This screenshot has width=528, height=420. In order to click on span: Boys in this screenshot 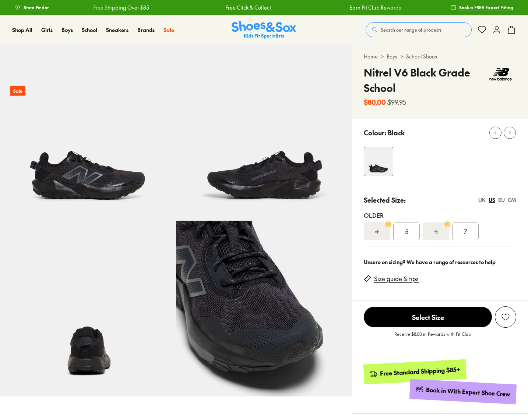, I will do `click(67, 30)`.